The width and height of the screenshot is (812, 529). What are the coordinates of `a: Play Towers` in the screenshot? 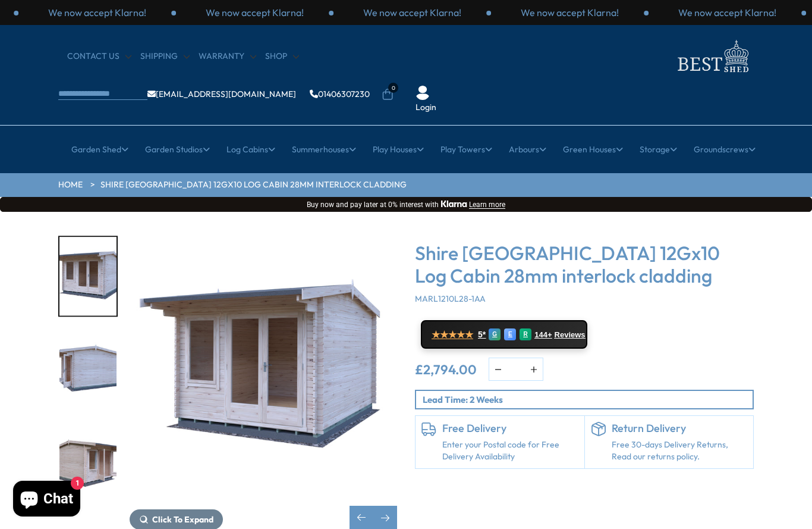 It's located at (466, 149).